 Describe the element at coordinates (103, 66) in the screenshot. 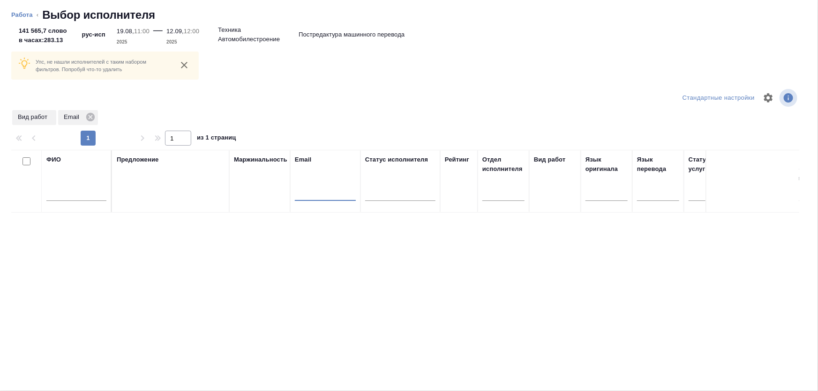

I see `p: Упс, не нашли исполнителей с таким набором фильтров. Попробуй что-то удалить` at that location.